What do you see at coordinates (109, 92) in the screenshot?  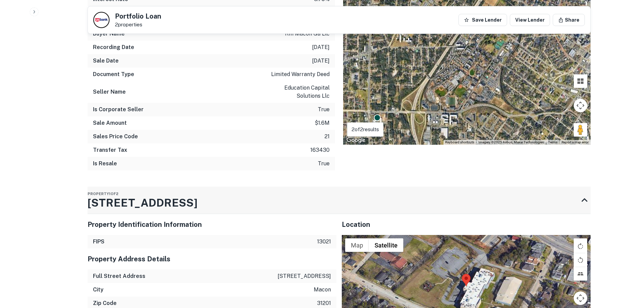 I see `h6: Seller Name` at bounding box center [109, 92].